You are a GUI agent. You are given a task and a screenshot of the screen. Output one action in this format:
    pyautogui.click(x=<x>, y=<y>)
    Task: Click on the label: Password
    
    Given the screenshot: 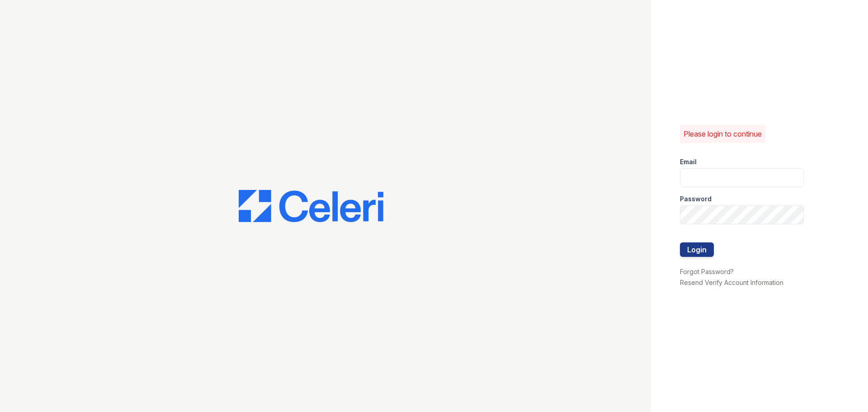 What is the action you would take?
    pyautogui.click(x=696, y=199)
    